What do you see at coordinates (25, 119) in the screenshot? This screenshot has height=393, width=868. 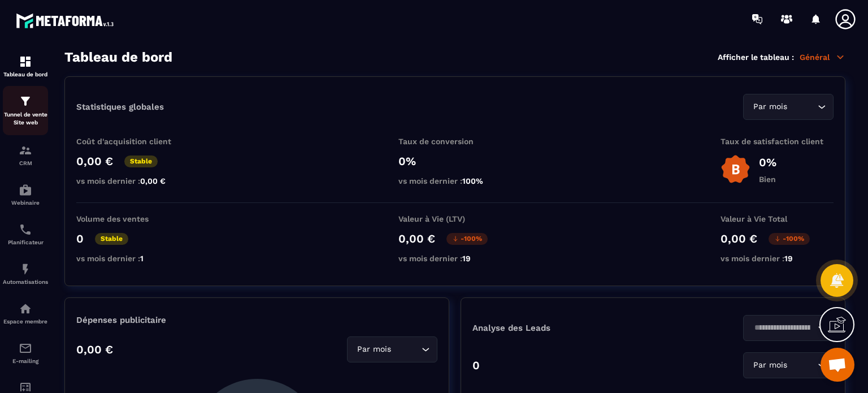 I see `p: Tunnel de vente Site web` at bounding box center [25, 119].